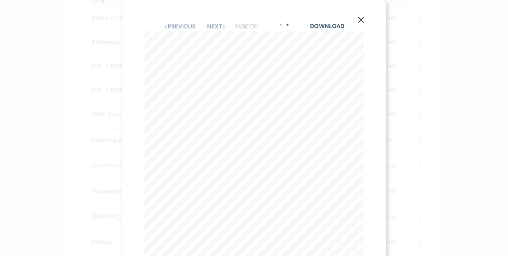  I want to click on a: Download, so click(327, 26).